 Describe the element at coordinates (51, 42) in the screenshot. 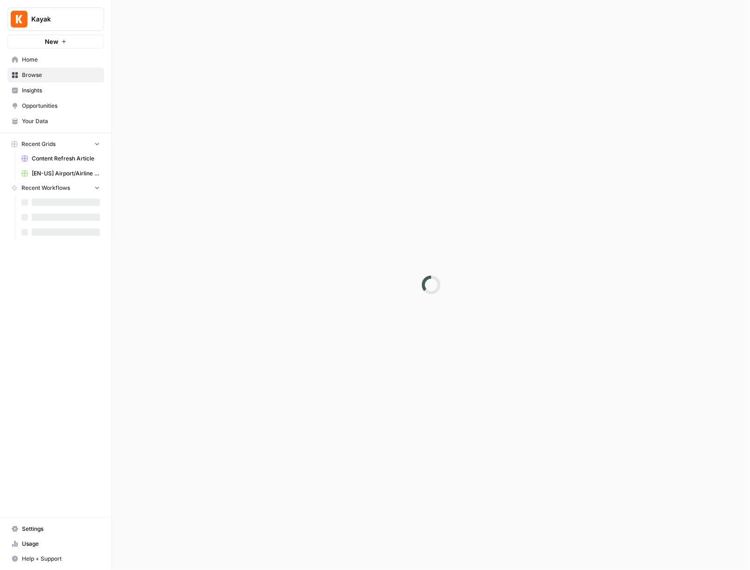

I see `span: New` at that location.